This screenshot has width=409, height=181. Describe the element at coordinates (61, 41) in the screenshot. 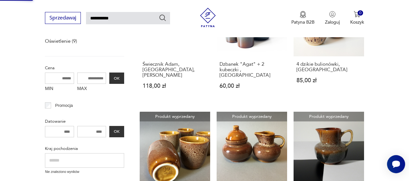

I see `a: Oświetlenie (9)` at that location.